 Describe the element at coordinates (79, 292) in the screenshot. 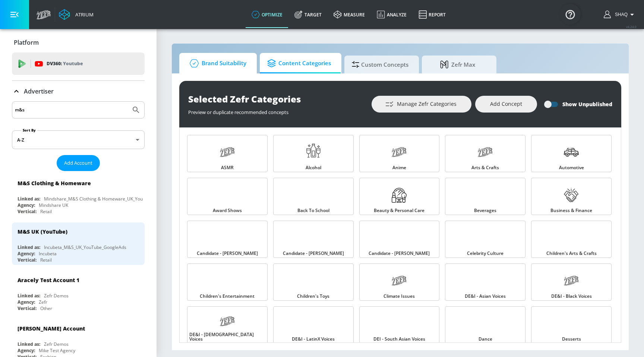

I see `div: Aracely Test Account 1Linked as:Zefr DemosAgency:ZefrVertical:Other` at that location.